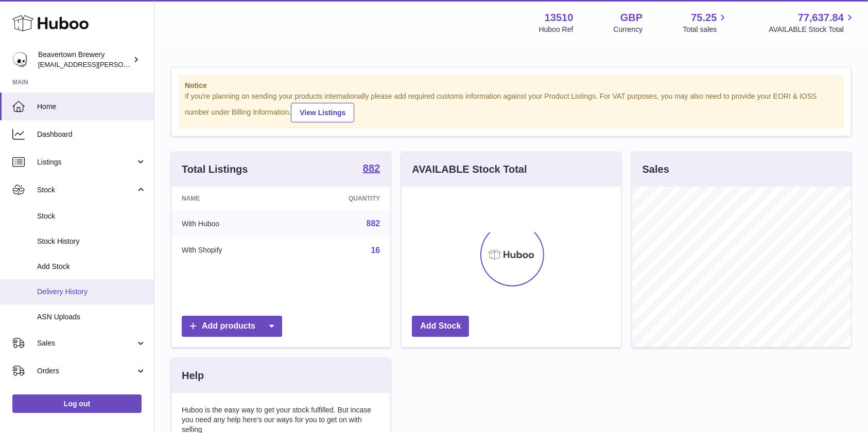 This screenshot has width=868, height=433. What do you see at coordinates (440, 326) in the screenshot?
I see `a: Add Stock` at bounding box center [440, 326].